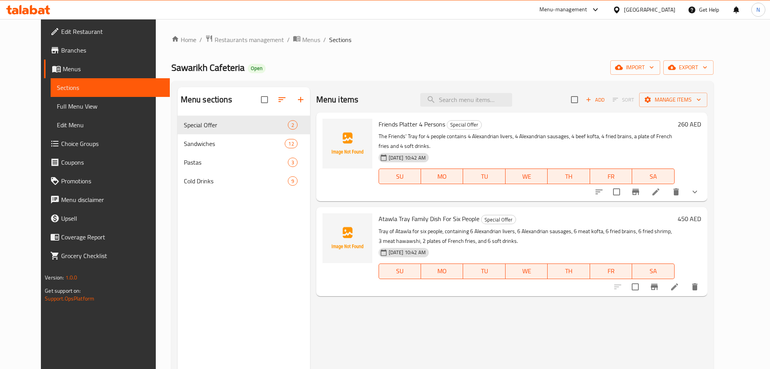 This screenshot has height=369, width=770. What do you see at coordinates (112, 237) in the screenshot?
I see `span: Coverage Report` at bounding box center [112, 237].